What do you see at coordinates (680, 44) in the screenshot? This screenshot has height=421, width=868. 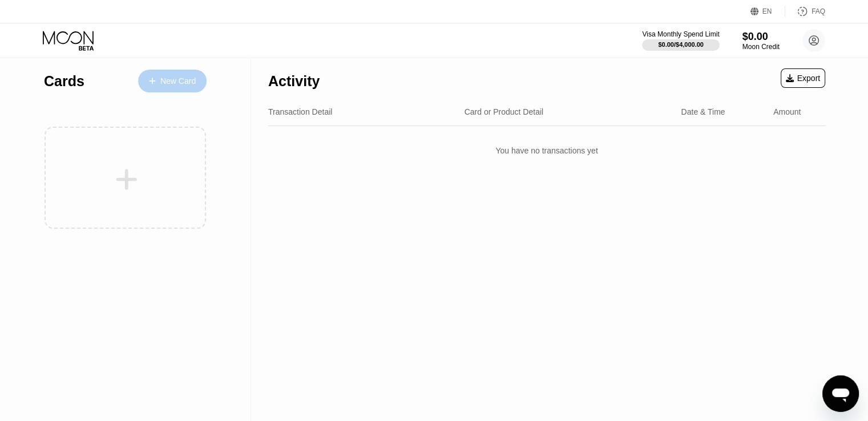 I see `div: $0.00 / $4,000.00` at bounding box center [680, 44].